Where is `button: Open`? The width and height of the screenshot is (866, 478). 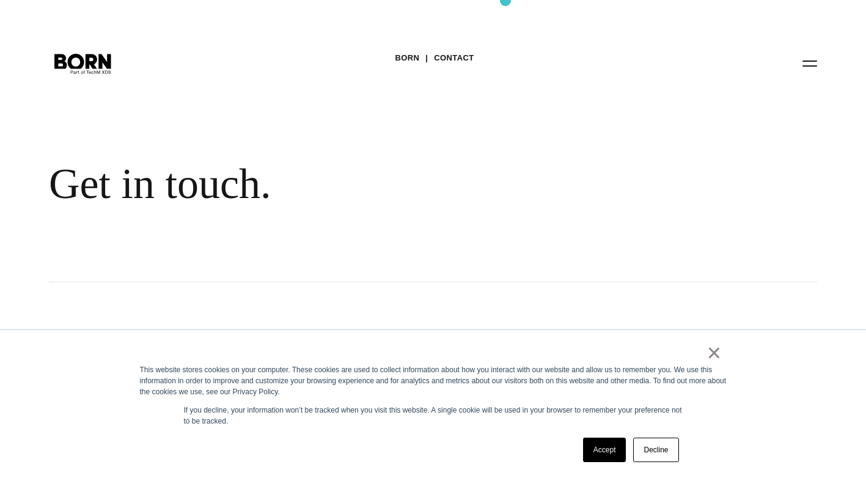 button: Open is located at coordinates (810, 63).